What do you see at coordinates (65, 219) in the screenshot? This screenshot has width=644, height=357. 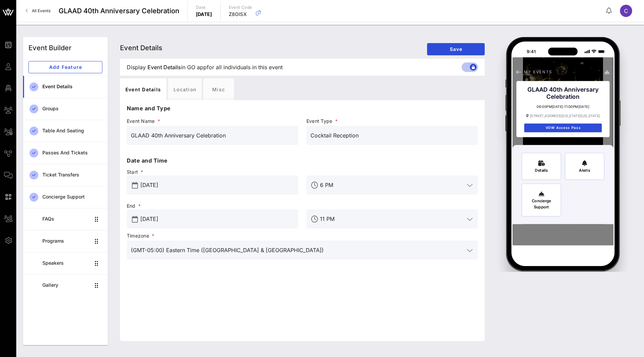 I see `a: FAQs` at bounding box center [65, 219].